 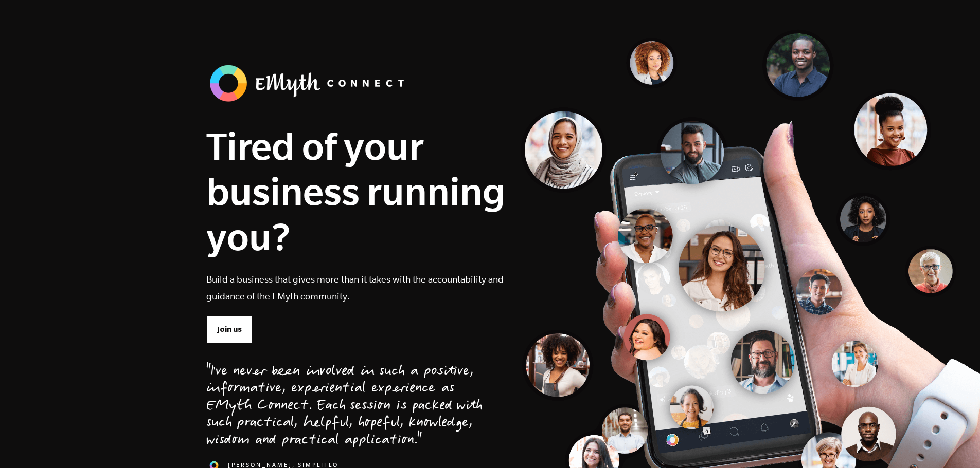 What do you see at coordinates (356, 191) in the screenshot?
I see `h1: Tired of your business running you?` at bounding box center [356, 191].